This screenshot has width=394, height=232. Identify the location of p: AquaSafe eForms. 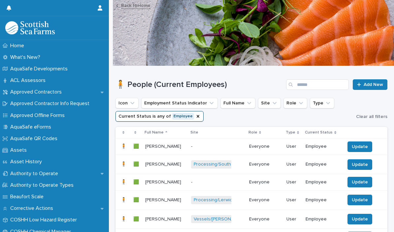
(32, 127).